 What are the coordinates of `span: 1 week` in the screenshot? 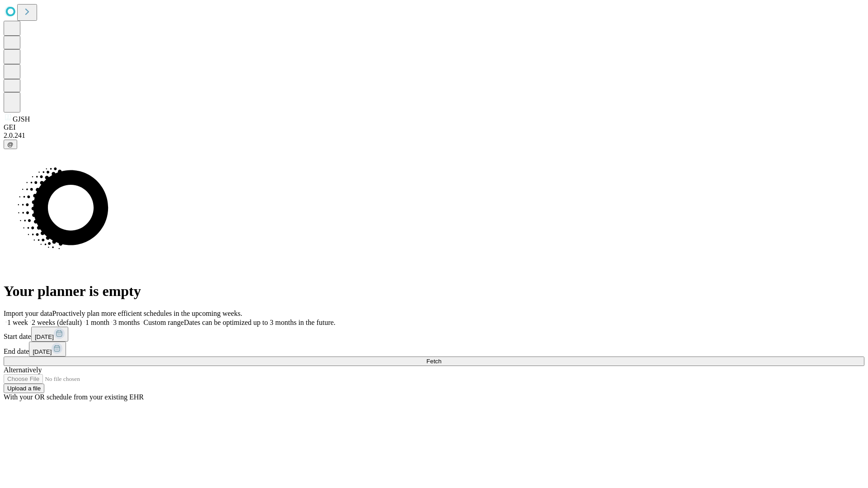 It's located at (18, 323).